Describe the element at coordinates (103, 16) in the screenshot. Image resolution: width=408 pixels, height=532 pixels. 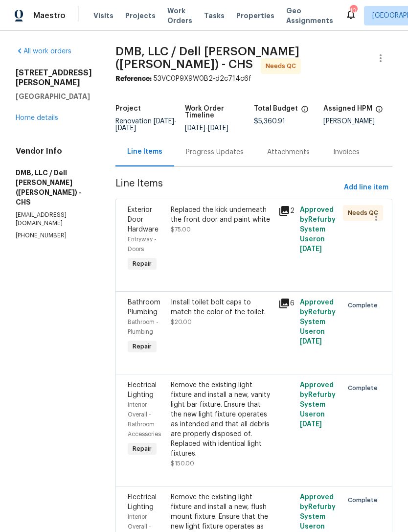
I see `span: Visits` at that location.